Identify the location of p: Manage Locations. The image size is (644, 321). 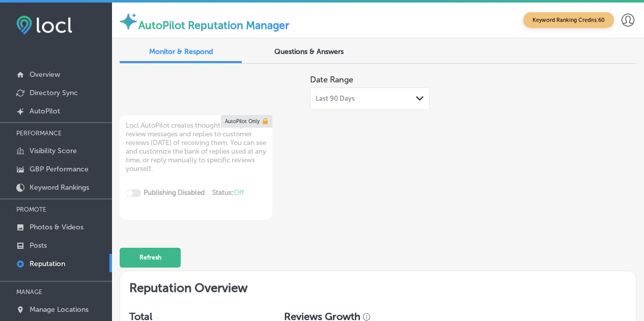
(59, 309).